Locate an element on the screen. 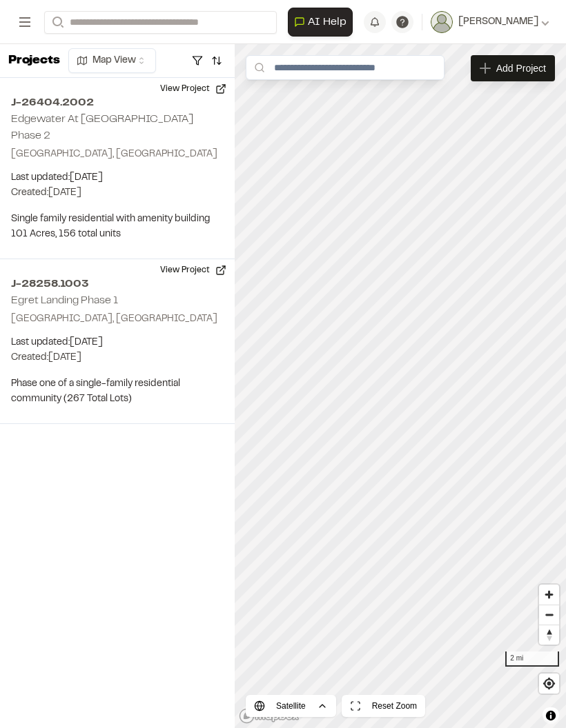 The height and width of the screenshot is (728, 566). span: Reset bearing to north is located at coordinates (549, 635).